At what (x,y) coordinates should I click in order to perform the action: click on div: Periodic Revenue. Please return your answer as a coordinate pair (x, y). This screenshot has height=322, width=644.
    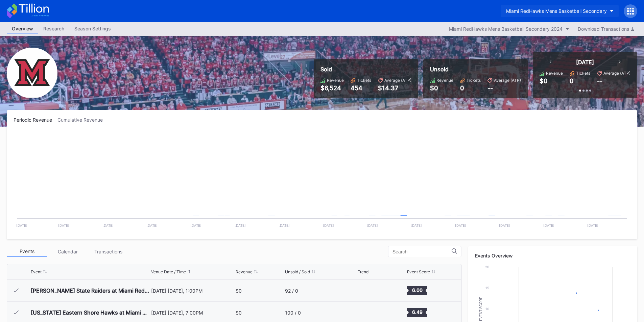
    Looking at the image, I should click on (35, 120).